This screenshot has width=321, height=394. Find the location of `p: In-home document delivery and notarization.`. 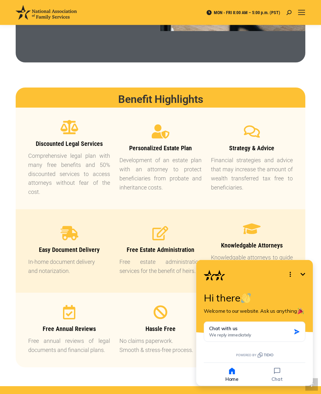

p: In-home document delivery and notarization. is located at coordinates (69, 267).